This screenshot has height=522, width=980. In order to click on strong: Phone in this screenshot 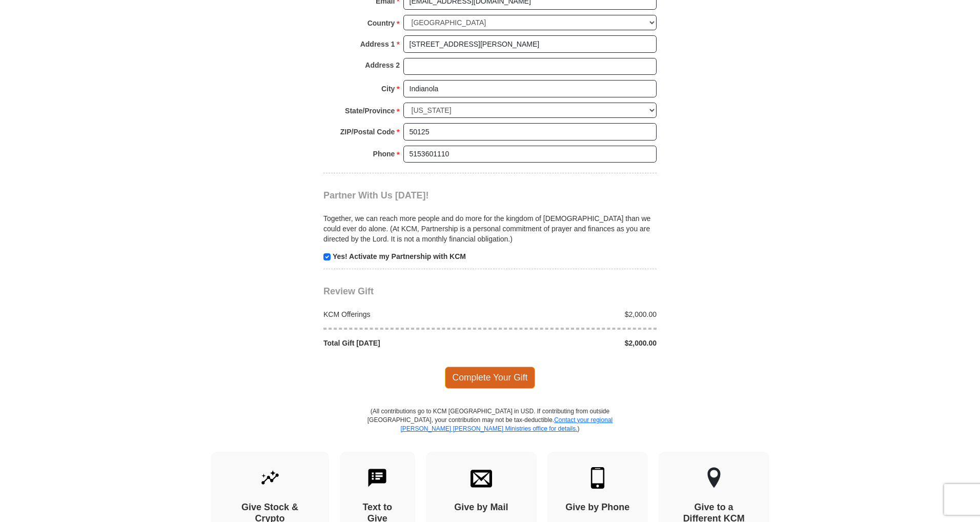, I will do `click(384, 154)`.